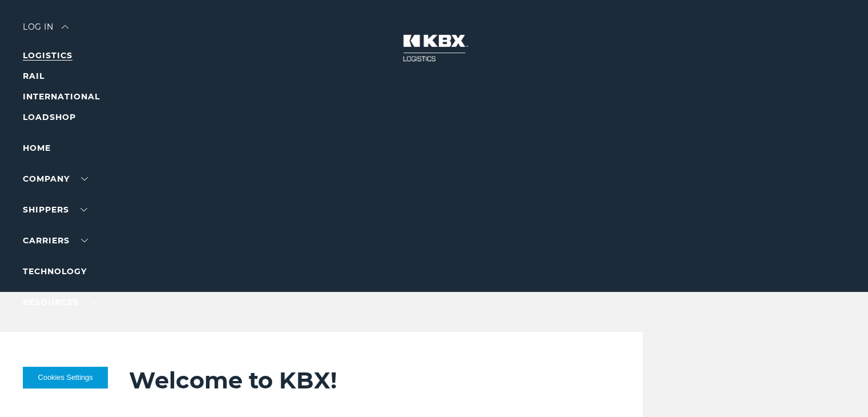 Image resolution: width=868 pixels, height=417 pixels. What do you see at coordinates (46, 31) in the screenshot?
I see `div: Log in` at bounding box center [46, 31].